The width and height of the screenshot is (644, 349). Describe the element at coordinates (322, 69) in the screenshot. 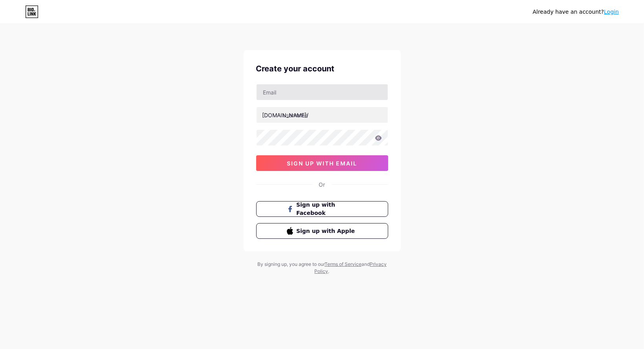

I see `div: Create your account` at that location.